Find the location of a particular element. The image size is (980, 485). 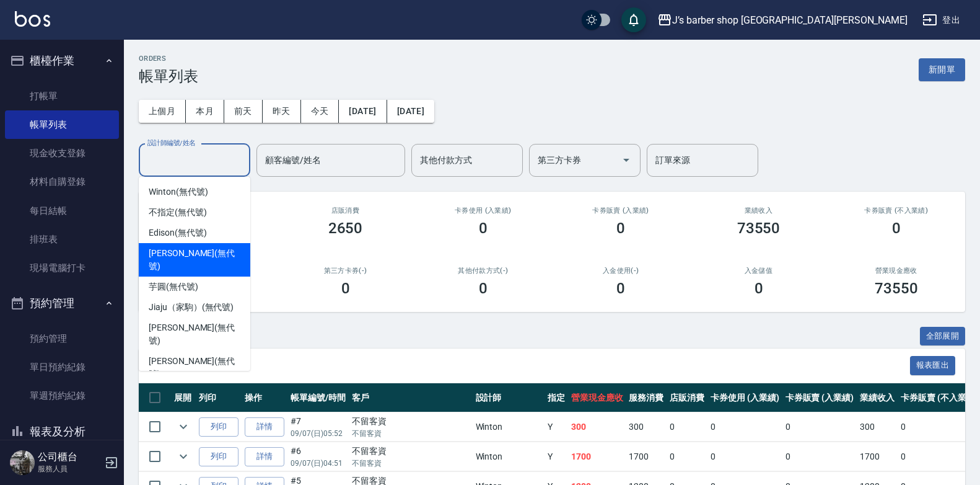

span: 不指定 (無代號) is located at coordinates (178, 212).